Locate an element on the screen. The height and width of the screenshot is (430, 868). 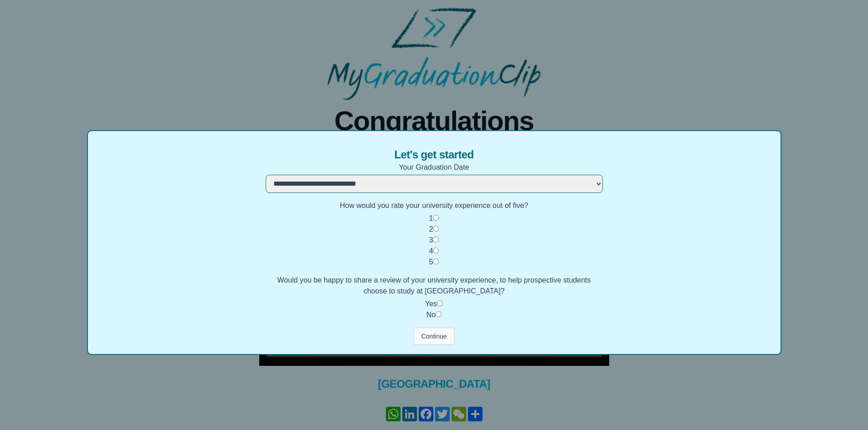
button: Continue is located at coordinates (434, 336).